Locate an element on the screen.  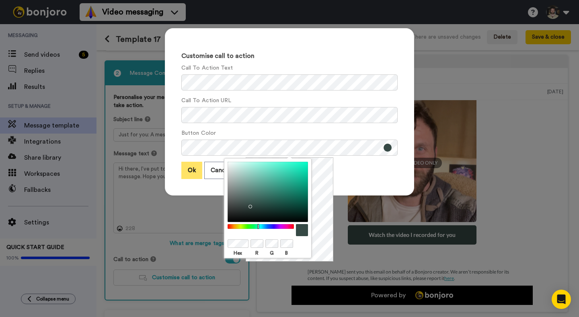
label: B is located at coordinates (287, 253).